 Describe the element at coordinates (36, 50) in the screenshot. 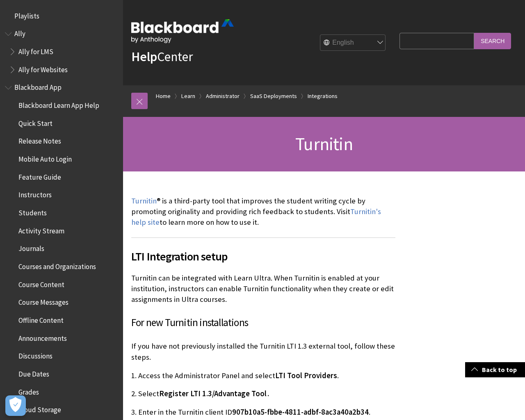

I see `span: Ally for LMS` at that location.